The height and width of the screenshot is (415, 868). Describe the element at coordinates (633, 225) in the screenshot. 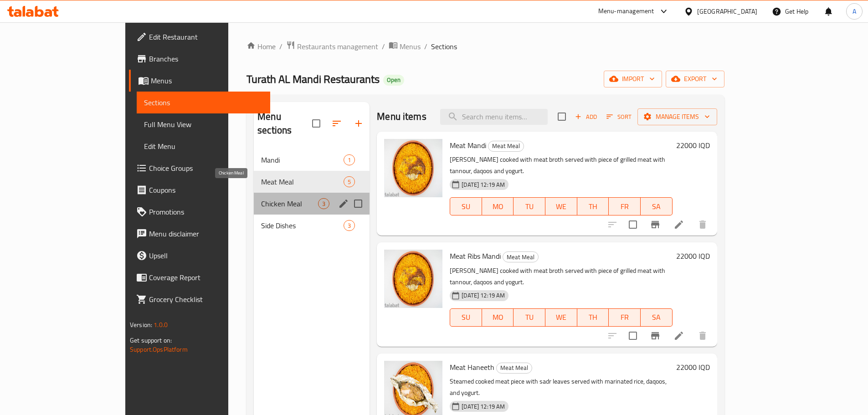

I see `span: Select to update` at that location.